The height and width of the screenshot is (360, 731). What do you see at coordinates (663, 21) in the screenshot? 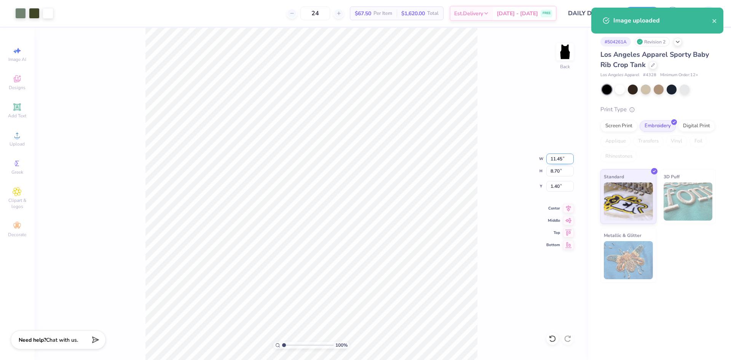
I see `div: Image uploaded` at bounding box center [663, 21].